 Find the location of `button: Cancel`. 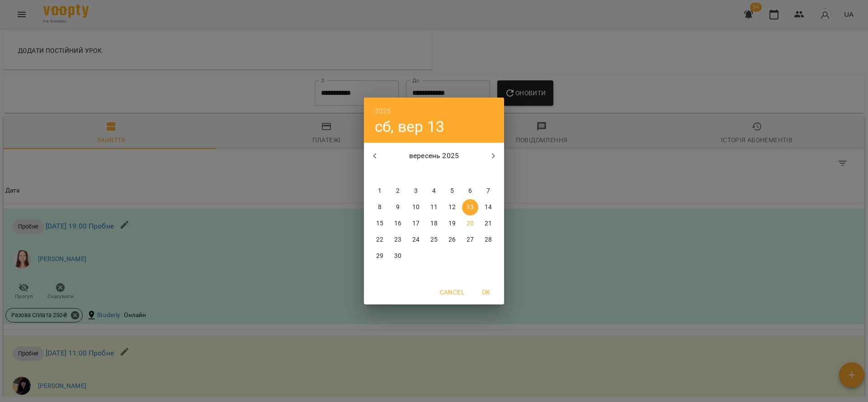

button: Cancel is located at coordinates (452, 292).